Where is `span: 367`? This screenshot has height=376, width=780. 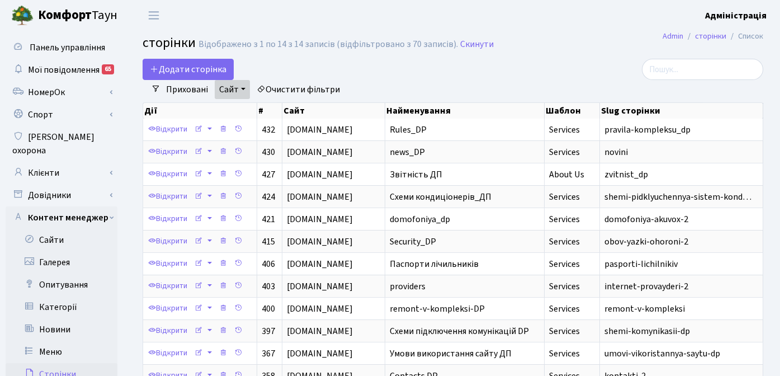
span: 367 is located at coordinates (268, 353).